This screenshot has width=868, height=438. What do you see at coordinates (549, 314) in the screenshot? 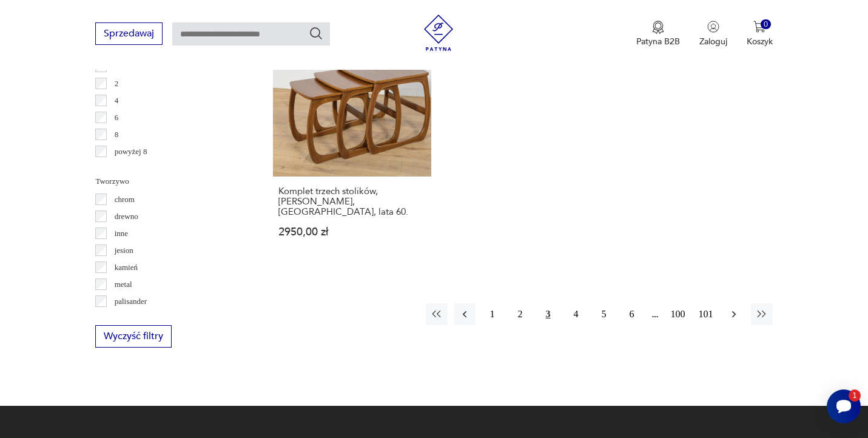
I see `button: 3` at bounding box center [549, 314].